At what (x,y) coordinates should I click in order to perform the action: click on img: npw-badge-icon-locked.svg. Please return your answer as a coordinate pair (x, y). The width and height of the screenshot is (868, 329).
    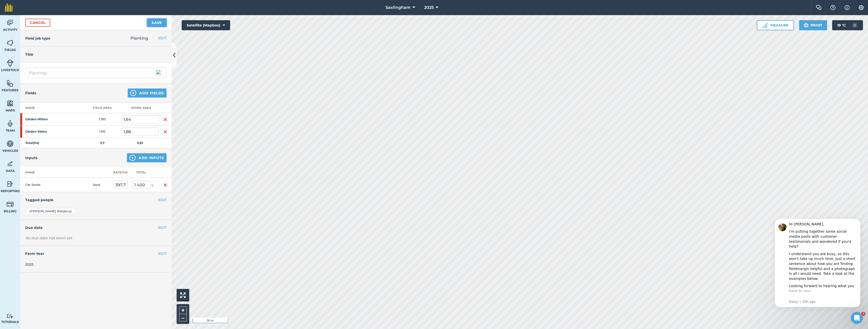
    Looking at the image, I should click on (159, 73).